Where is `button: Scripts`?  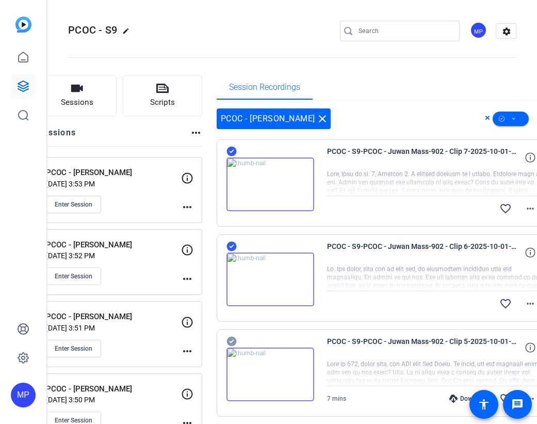
button: Scripts is located at coordinates (163, 95).